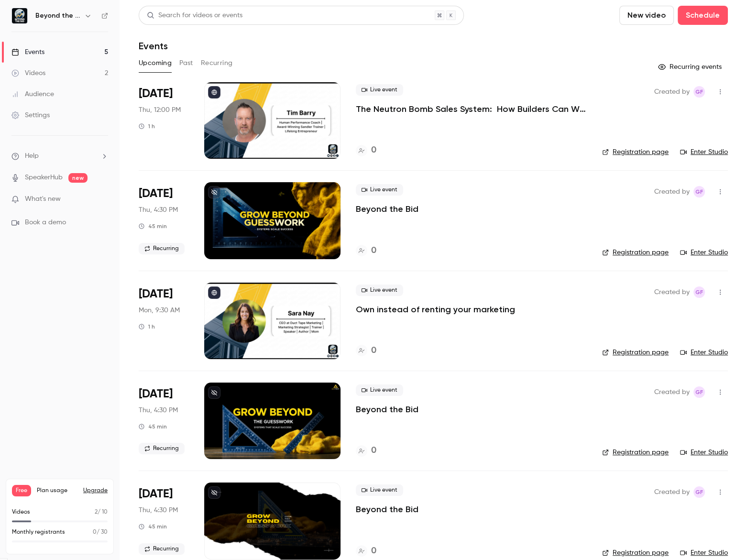 The height and width of the screenshot is (560, 747). Describe the element at coordinates (195, 15) in the screenshot. I see `div: Search for videos or events` at that location.